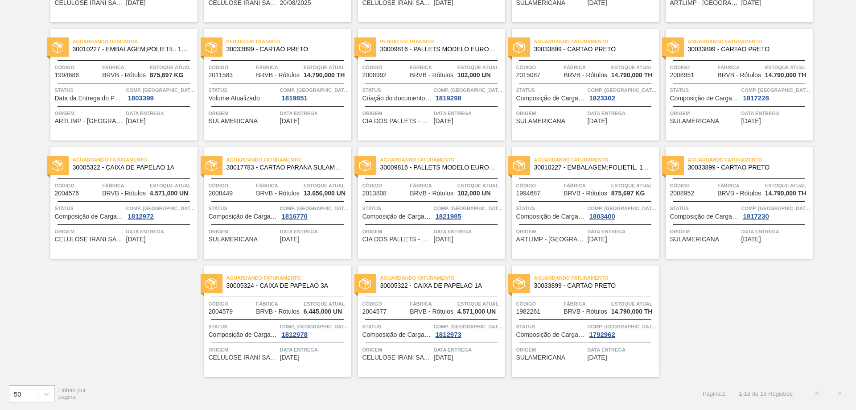 The width and height of the screenshot is (856, 410). Describe the element at coordinates (603, 335) in the screenshot. I see `div: 1792962` at that location.